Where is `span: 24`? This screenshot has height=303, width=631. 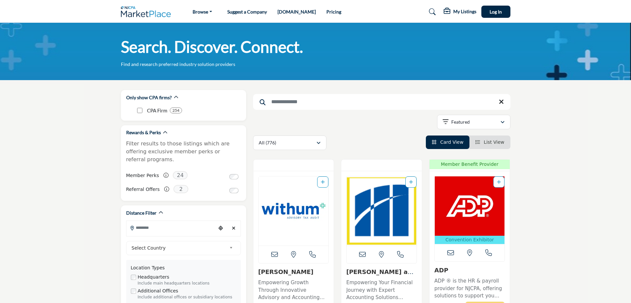
span: 24 is located at coordinates (180, 175).